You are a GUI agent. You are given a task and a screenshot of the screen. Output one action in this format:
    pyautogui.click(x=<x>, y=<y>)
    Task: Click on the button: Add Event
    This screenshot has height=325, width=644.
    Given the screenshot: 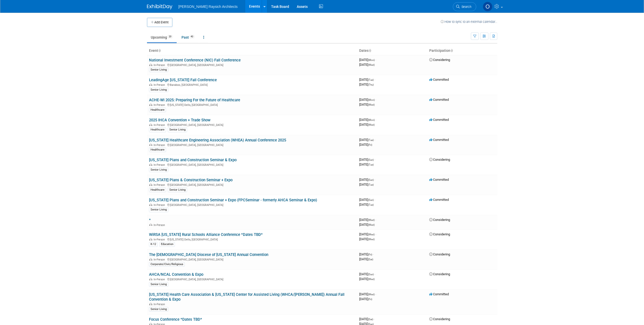 What is the action you would take?
    pyautogui.click(x=159, y=23)
    